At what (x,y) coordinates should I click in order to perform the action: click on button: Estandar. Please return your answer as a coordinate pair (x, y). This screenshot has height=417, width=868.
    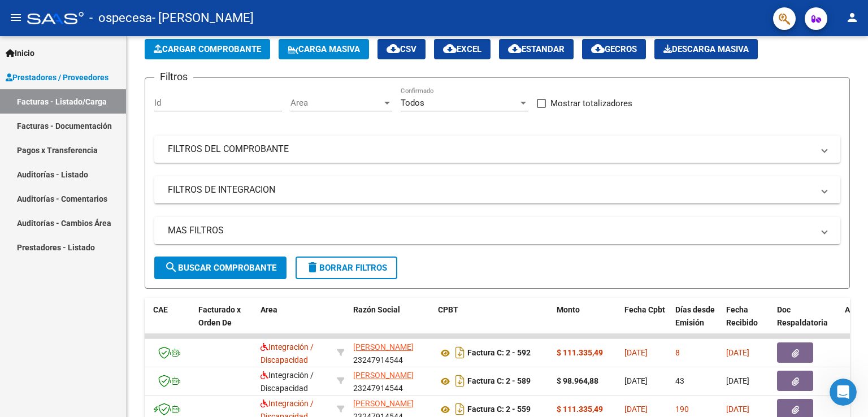
    Looking at the image, I should click on (536, 49).